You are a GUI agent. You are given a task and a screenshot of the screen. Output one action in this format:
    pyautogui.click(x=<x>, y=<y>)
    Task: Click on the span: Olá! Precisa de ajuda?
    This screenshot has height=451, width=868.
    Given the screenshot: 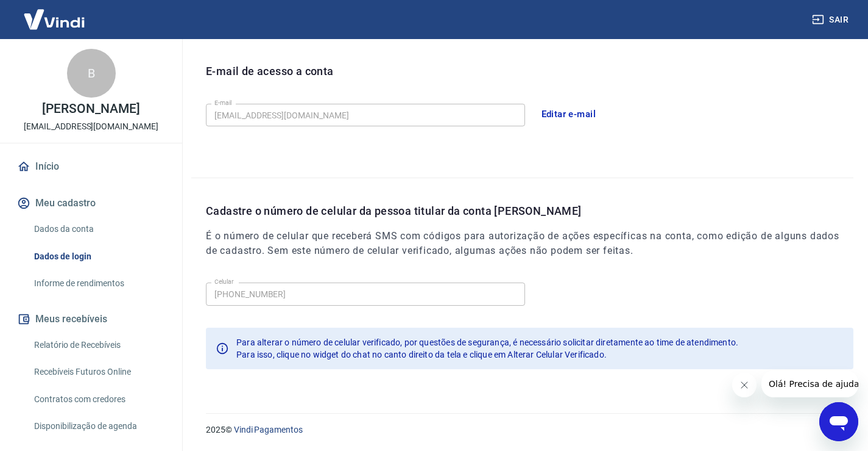 What is the action you would take?
    pyautogui.click(x=55, y=14)
    